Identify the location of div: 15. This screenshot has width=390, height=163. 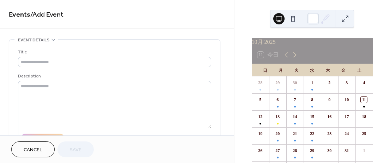
(312, 116).